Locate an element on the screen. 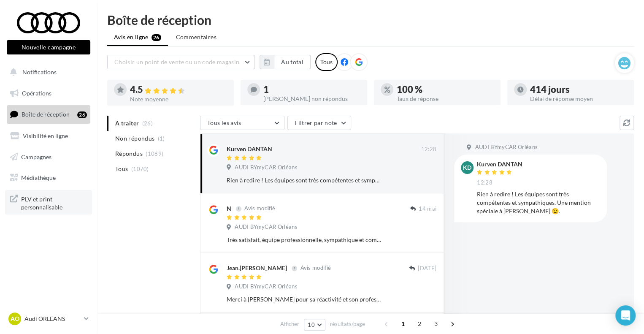 The height and width of the screenshot is (334, 644). a: Boîte de réception26 is located at coordinates (48, 114).